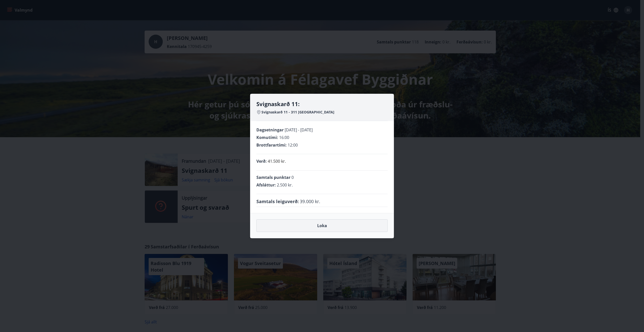 The image size is (644, 332). What do you see at coordinates (277, 161) in the screenshot?
I see `p: 41.500 kr.` at bounding box center [277, 161].